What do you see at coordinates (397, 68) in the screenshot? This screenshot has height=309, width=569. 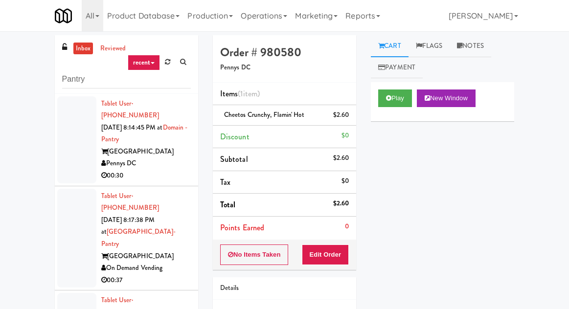 I see `a: Payment` at bounding box center [397, 68].